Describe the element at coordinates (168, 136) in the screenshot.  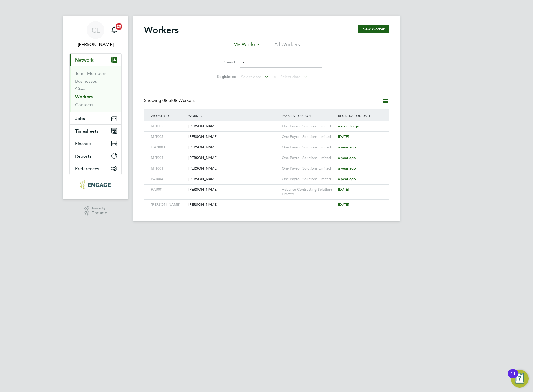
I see `div: MIT005` at that location.